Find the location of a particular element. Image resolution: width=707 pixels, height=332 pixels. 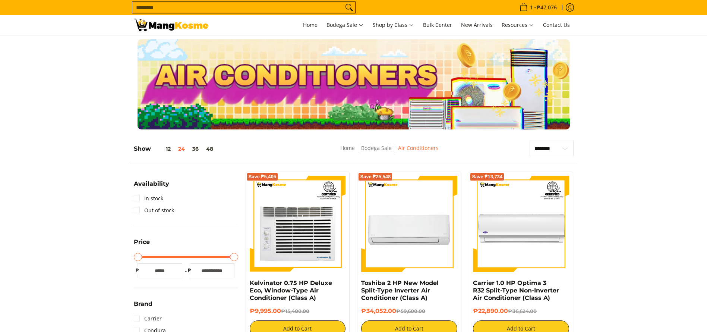

del: ₱36,624.00 is located at coordinates (523, 311).